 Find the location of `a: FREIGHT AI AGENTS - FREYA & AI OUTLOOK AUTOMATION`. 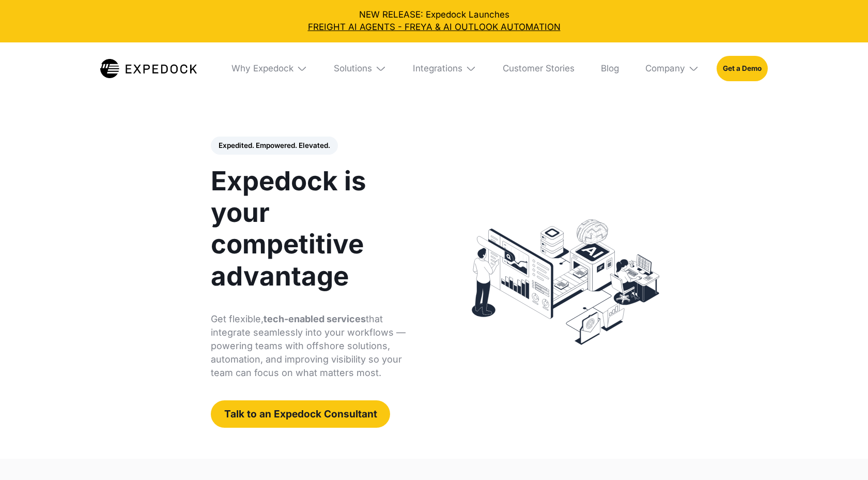

a: FREIGHT AI AGENTS - FREYA & AI OUTLOOK AUTOMATION is located at coordinates (434, 27).